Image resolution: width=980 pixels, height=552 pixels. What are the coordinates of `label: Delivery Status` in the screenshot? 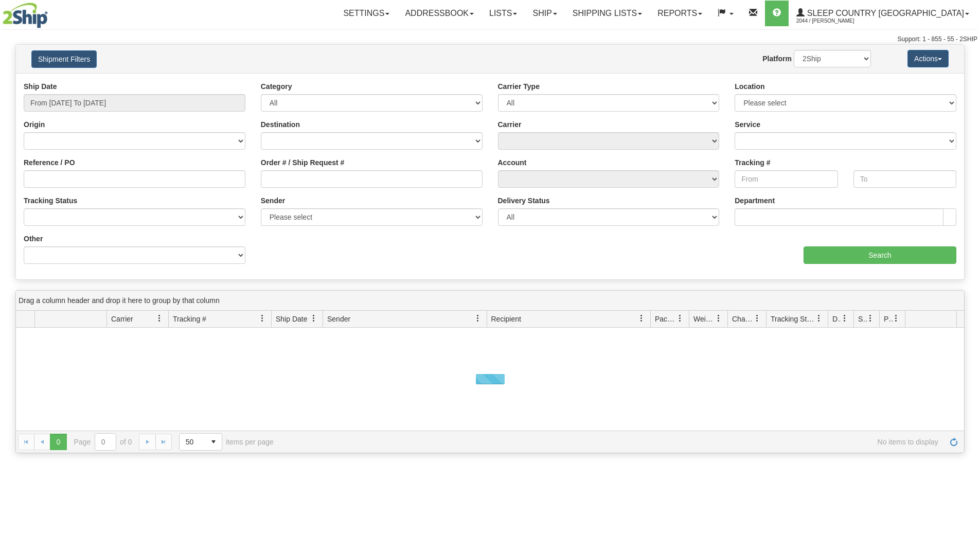 It's located at (524, 201).